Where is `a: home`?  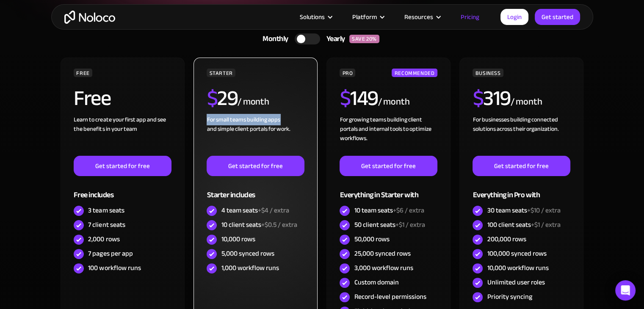
a: home is located at coordinates (90, 17).